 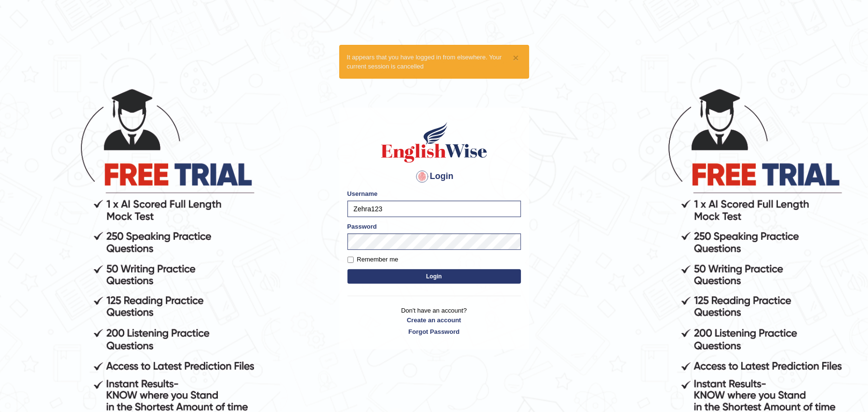 What do you see at coordinates (434, 320) in the screenshot?
I see `p: Don't have an account?` at bounding box center [434, 320].